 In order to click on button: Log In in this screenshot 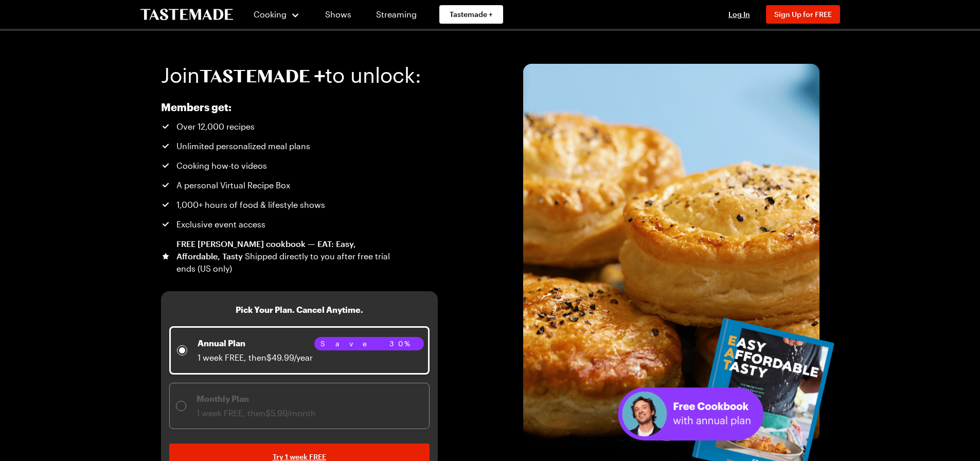, I will do `click(739, 14)`.